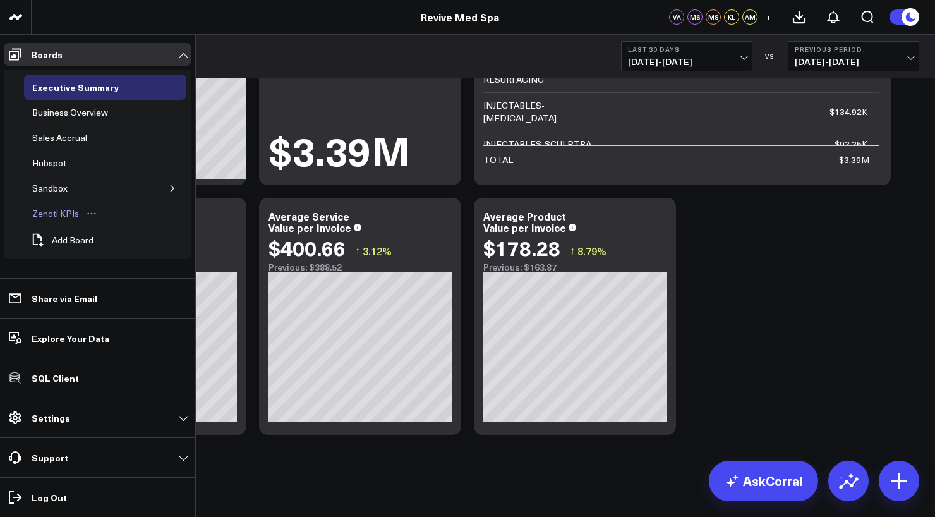  What do you see at coordinates (62, 240) in the screenshot?
I see `button: Add Board` at bounding box center [62, 240].